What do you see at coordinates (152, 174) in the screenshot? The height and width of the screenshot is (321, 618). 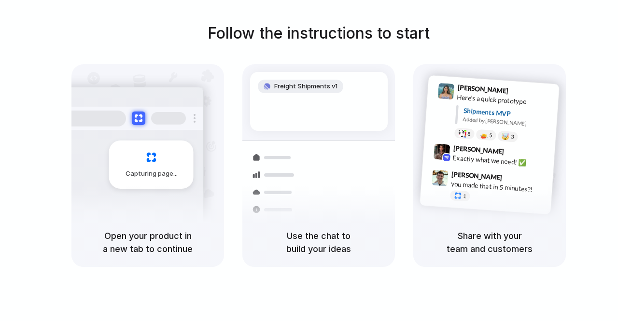 I see `span: Capturing page` at bounding box center [152, 174].